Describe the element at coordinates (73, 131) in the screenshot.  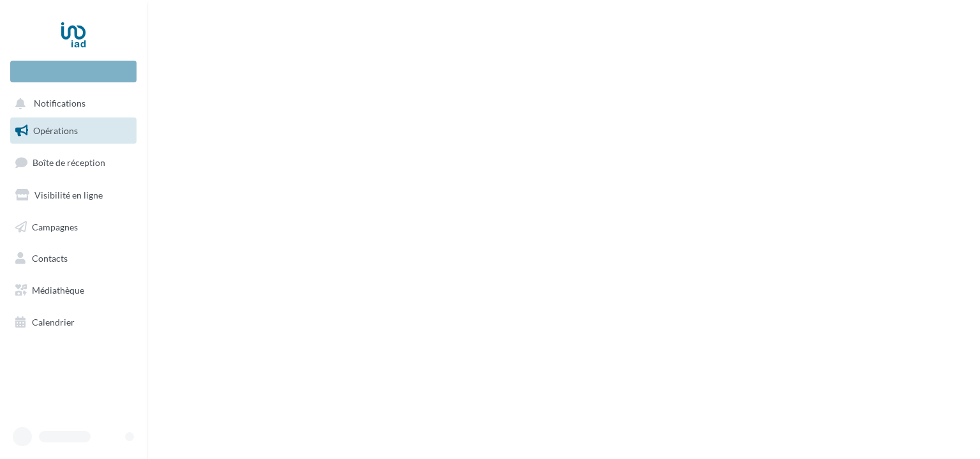
I see `a: Opérations` at that location.